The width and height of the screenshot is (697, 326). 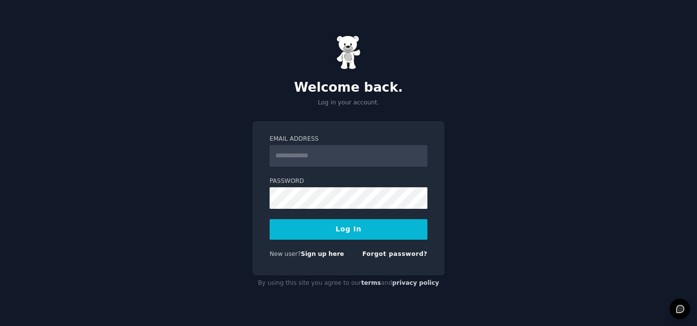 What do you see at coordinates (416, 283) in the screenshot?
I see `a: privacy policy` at bounding box center [416, 283].